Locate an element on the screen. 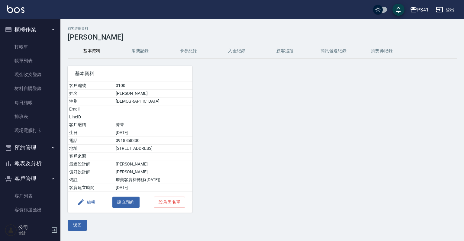 This screenshot has width=464, height=241. a: 客戶列表 is located at coordinates (30, 196).